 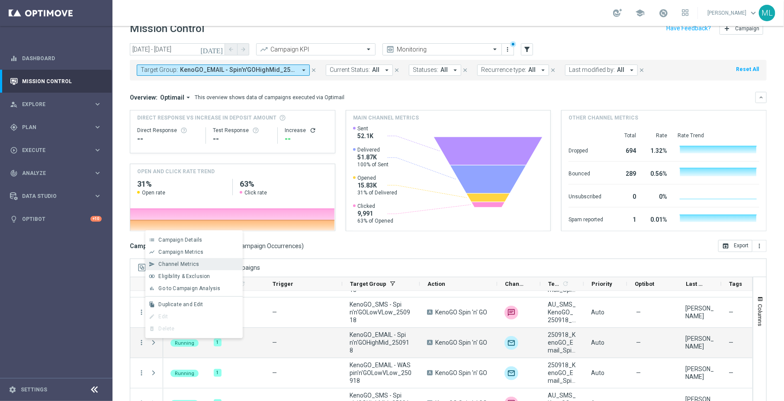 I want to click on button: Last modified by: All arrow_drop_down, so click(x=601, y=70).